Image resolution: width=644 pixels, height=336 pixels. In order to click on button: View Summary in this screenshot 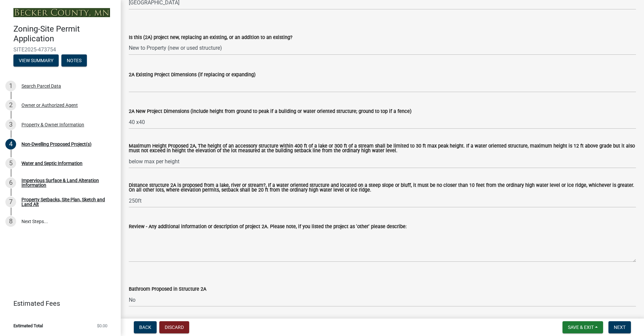, I will do `click(36, 60)`.